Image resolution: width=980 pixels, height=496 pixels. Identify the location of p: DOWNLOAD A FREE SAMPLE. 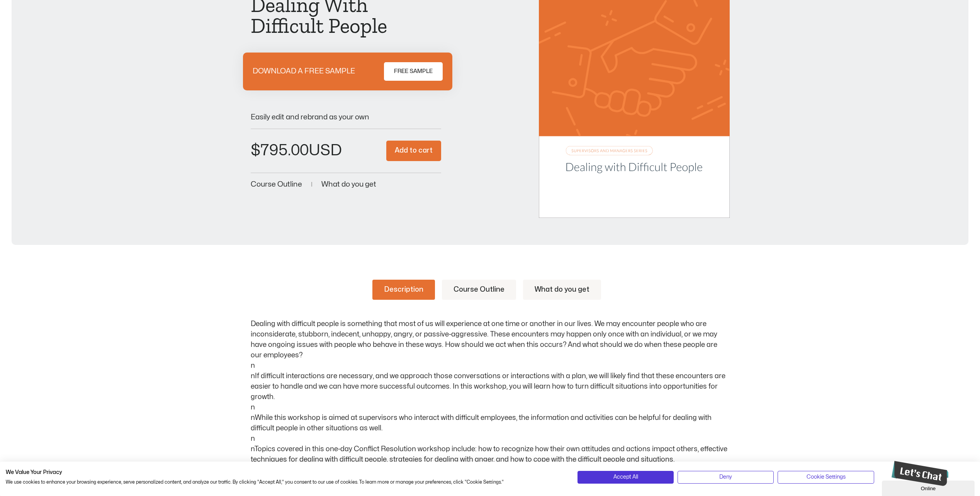
(304, 71).